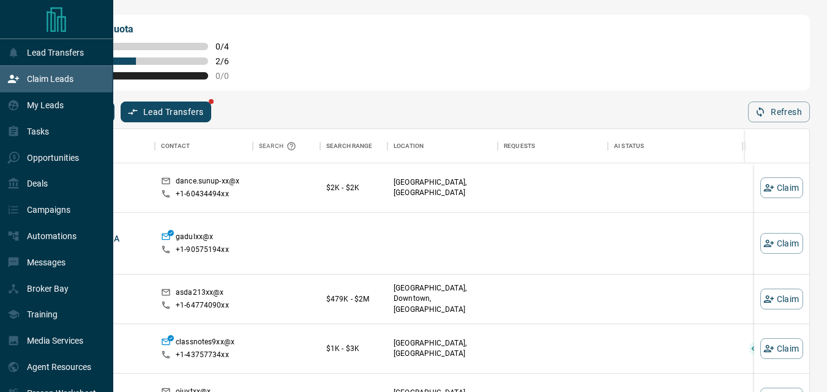 This screenshot has width=827, height=392. I want to click on p: $479K - $2M, so click(354, 299).